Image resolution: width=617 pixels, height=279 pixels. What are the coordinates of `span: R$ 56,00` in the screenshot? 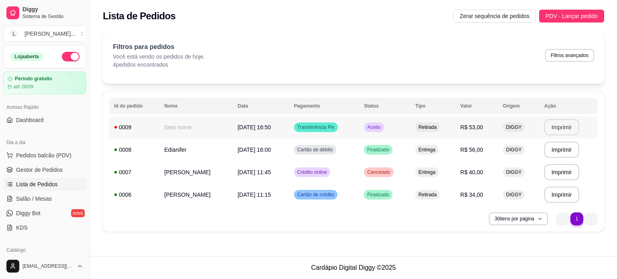 It's located at (471, 150).